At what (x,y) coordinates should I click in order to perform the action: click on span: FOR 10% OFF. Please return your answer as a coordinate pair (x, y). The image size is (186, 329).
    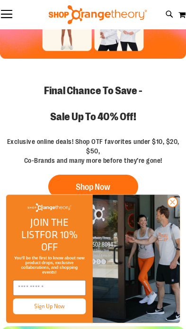
    Looking at the image, I should click on (59, 241).